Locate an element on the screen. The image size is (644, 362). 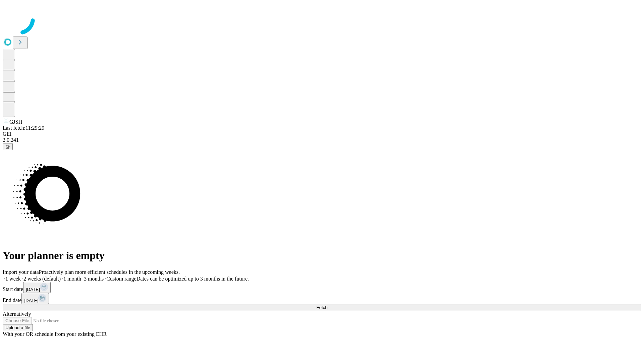
span: With your OR schedule from your existing EHR is located at coordinates (55, 334).